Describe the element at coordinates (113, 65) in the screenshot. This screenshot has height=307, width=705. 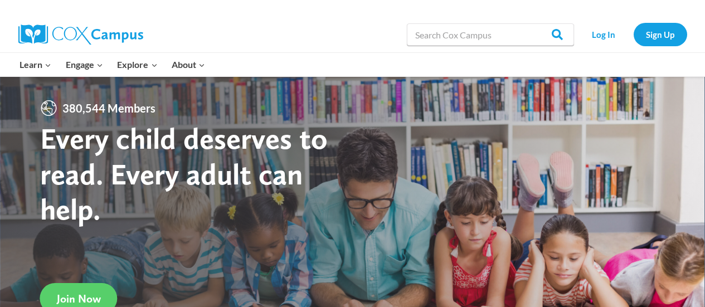
I see `nav: Primary Navigation` at that location.